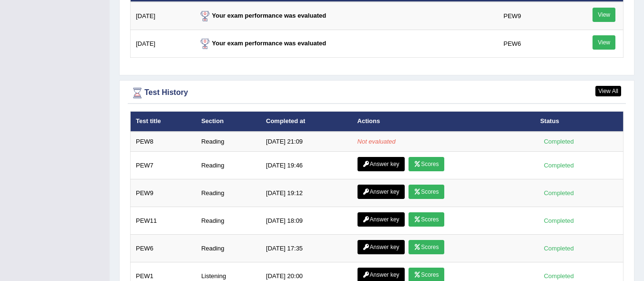 Image resolution: width=644 pixels, height=281 pixels. What do you see at coordinates (608, 91) in the screenshot?
I see `a: View All` at bounding box center [608, 91].